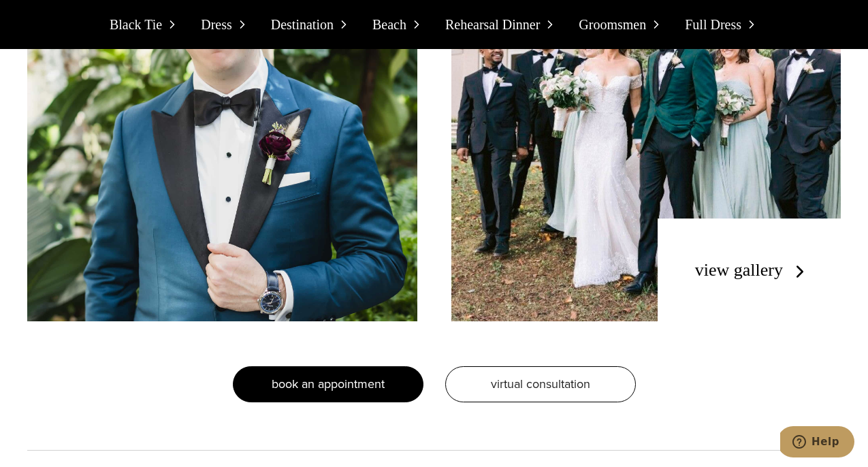 The height and width of the screenshot is (467, 868). Describe the element at coordinates (541, 384) in the screenshot. I see `span: virtual consultation` at that location.